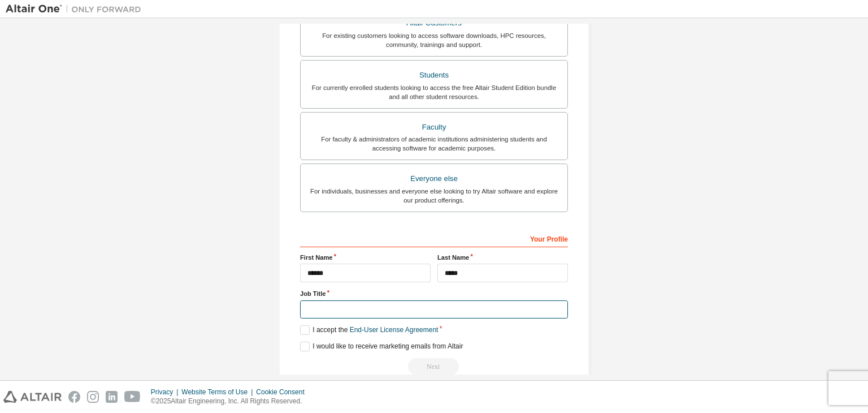  What do you see at coordinates (76, 9) in the screenshot?
I see `img: Altair One` at bounding box center [76, 9].